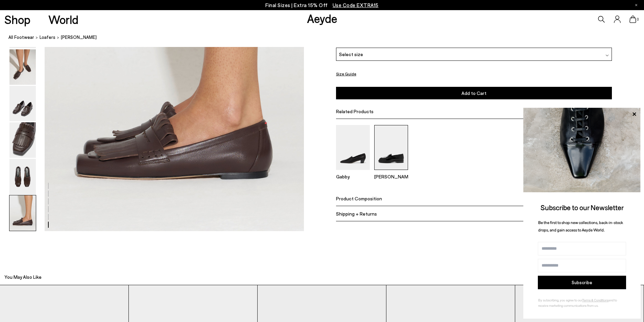 This screenshot has height=322, width=644. What do you see at coordinates (63, 20) in the screenshot?
I see `a: World` at bounding box center [63, 20].